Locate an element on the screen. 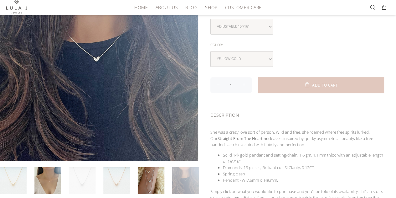 Image resolution: width=396 pixels, height=198 pixels. span: Shop is located at coordinates (211, 7).